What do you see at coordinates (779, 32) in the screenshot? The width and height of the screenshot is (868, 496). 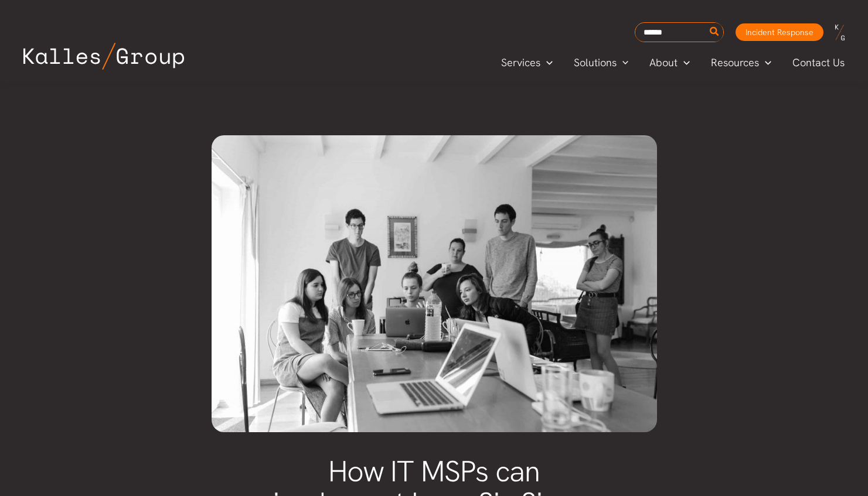 I see `a: Incident Response` at bounding box center [779, 32].